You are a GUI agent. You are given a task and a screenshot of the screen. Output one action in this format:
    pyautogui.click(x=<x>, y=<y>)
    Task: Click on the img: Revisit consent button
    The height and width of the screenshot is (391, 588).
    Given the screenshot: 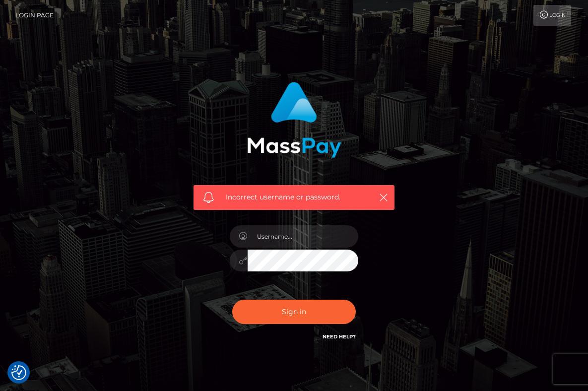 What is the action you would take?
    pyautogui.click(x=19, y=373)
    